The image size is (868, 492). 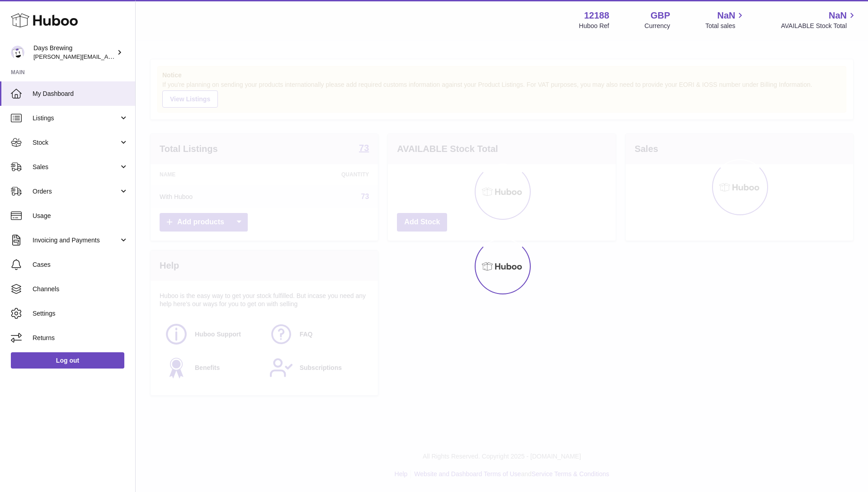 What do you see at coordinates (75, 240) in the screenshot?
I see `span: Invoicing and Payments` at bounding box center [75, 240].